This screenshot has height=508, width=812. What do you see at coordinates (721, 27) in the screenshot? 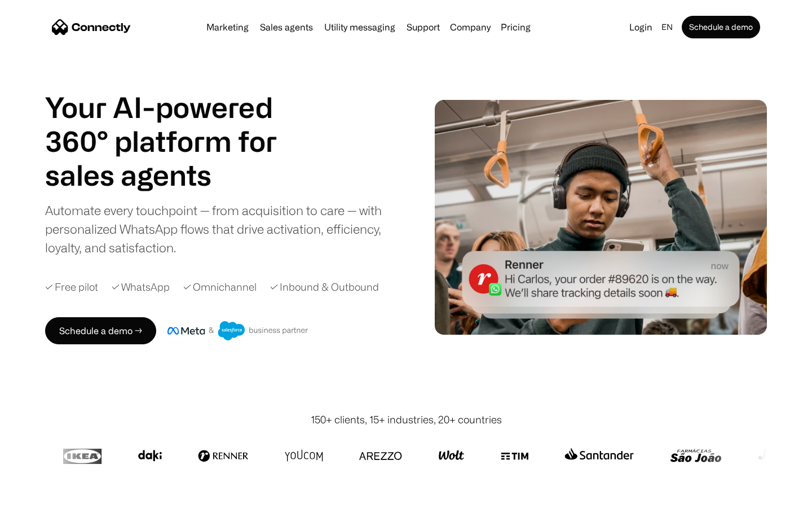
I see `a: Schedule a demo` at bounding box center [721, 27].